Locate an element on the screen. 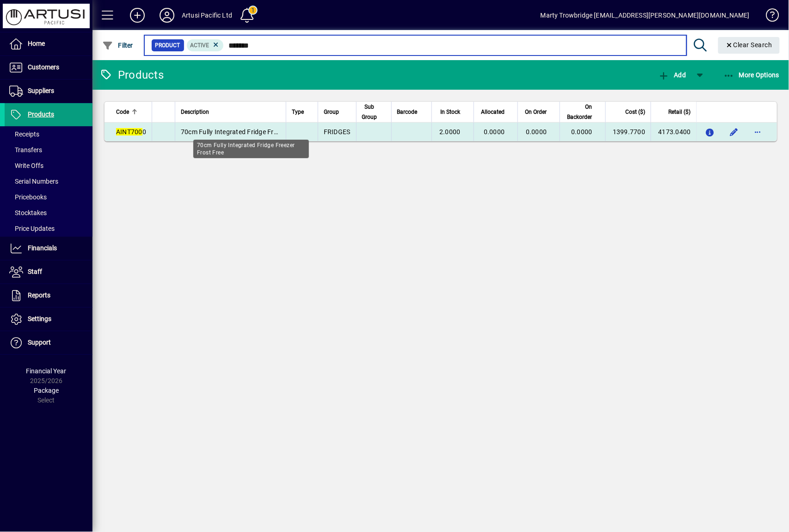 The width and height of the screenshot is (789, 532). a: Customers is located at coordinates (49, 68).